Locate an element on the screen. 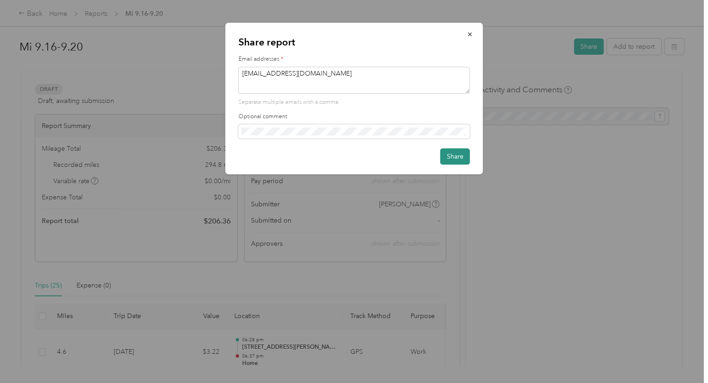 The height and width of the screenshot is (383, 708). button: Share is located at coordinates (455, 156).